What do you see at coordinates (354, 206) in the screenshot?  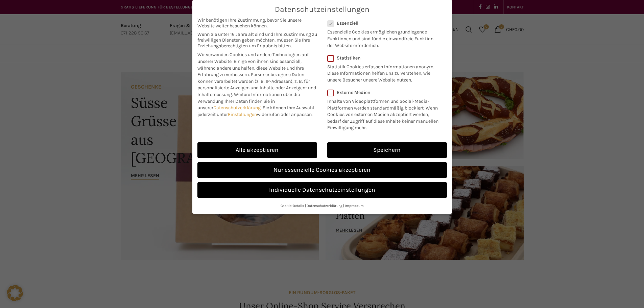 I see `a: Impressum` at bounding box center [354, 206].